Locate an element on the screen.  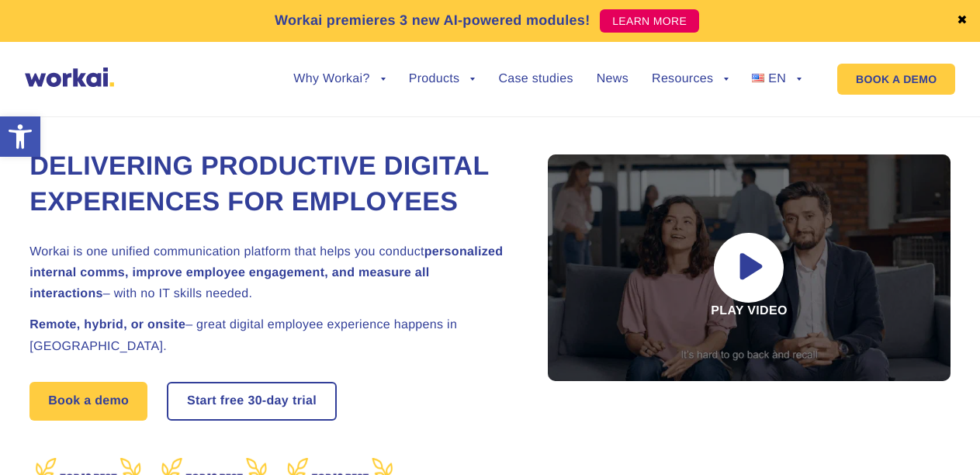
a: Book a demo is located at coordinates (89, 401).